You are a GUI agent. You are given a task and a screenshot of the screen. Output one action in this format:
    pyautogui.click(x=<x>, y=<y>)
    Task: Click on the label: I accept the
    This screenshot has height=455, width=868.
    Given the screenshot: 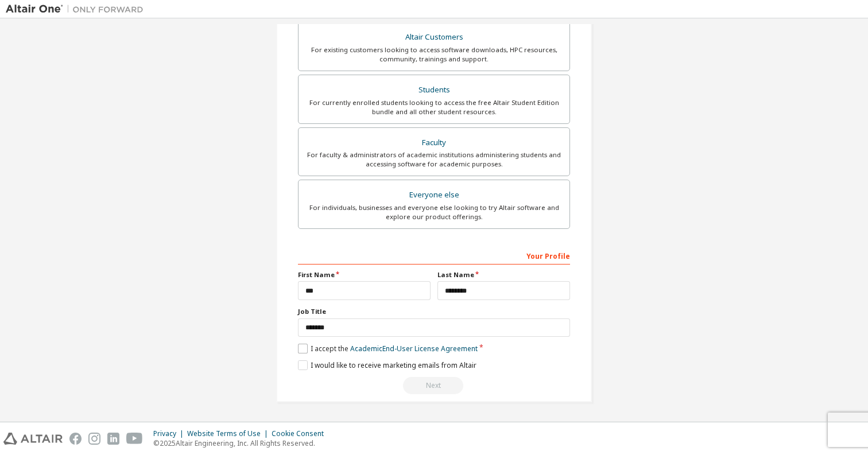 What is the action you would take?
    pyautogui.click(x=387, y=349)
    